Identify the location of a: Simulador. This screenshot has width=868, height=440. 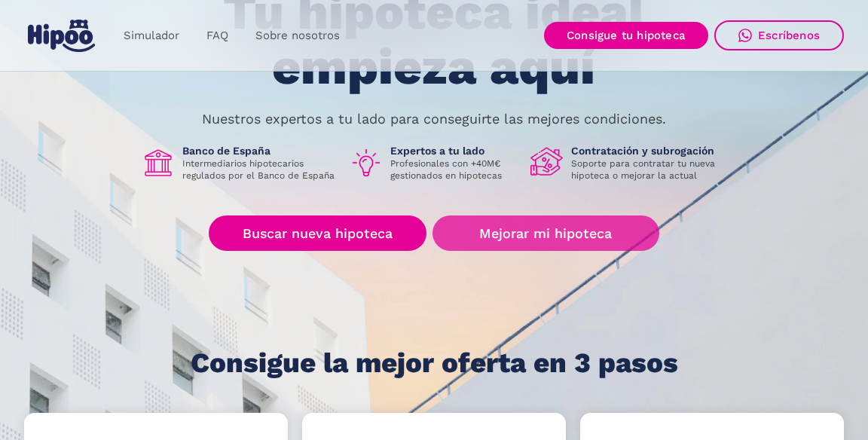
(152, 35).